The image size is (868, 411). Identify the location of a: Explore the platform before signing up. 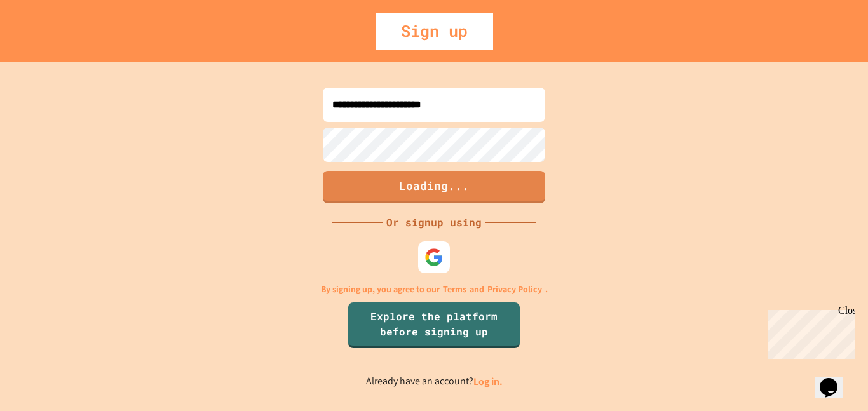
(434, 325).